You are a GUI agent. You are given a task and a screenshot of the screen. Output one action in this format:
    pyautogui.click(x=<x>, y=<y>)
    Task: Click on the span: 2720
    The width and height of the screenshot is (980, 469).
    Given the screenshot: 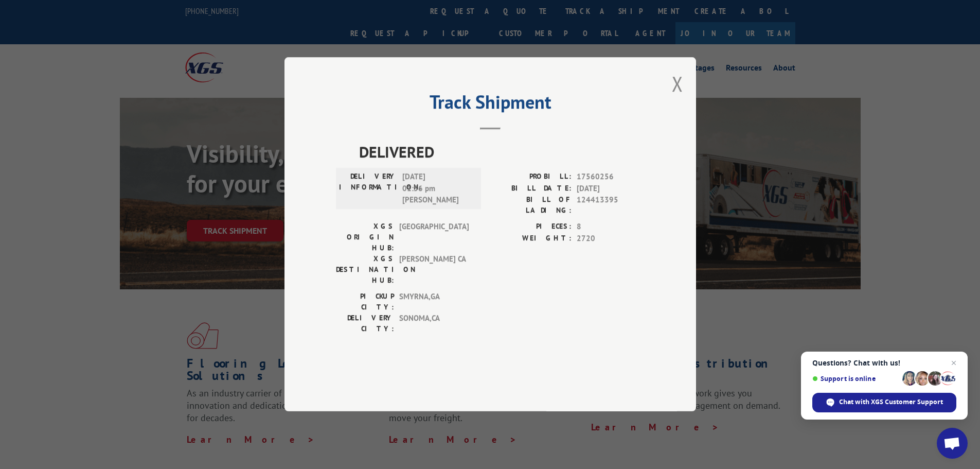 What is the action you would take?
    pyautogui.click(x=611, y=238)
    